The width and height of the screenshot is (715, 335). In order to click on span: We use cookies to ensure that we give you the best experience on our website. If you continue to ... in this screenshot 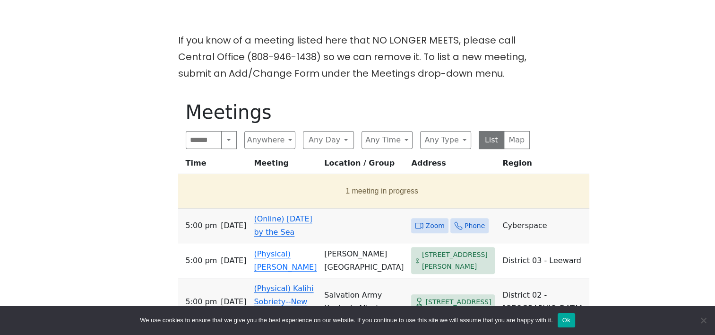, I will do `click(346, 320)`.